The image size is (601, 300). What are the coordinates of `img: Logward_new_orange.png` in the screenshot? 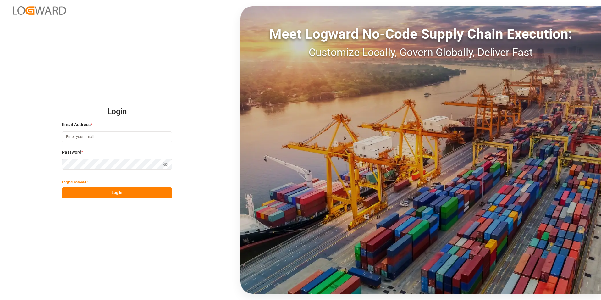 It's located at (39, 10).